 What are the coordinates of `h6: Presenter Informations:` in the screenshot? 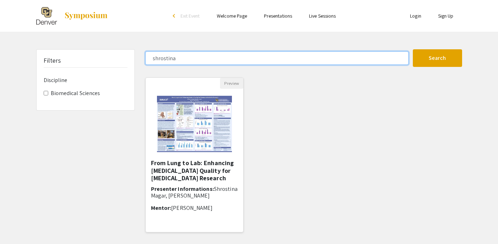 It's located at (195, 192).